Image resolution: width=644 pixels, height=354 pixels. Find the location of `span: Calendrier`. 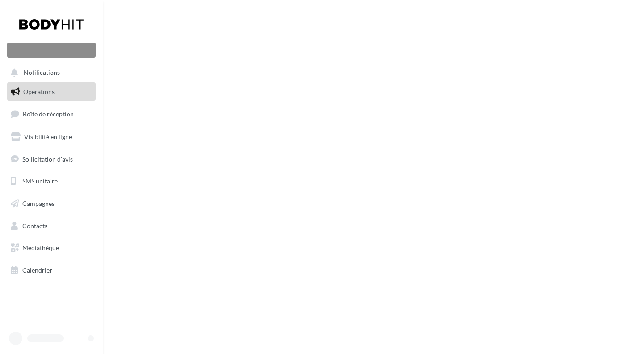

span: Calendrier is located at coordinates (37, 270).